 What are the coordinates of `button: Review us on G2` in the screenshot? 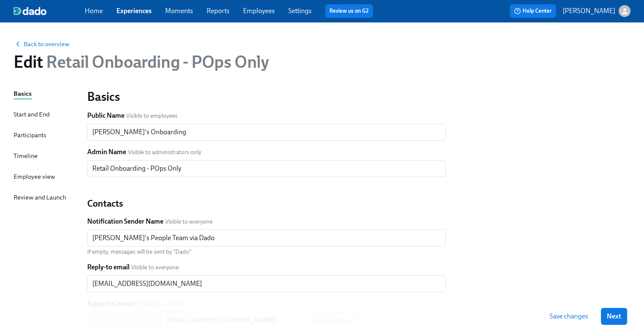 It's located at (349, 11).